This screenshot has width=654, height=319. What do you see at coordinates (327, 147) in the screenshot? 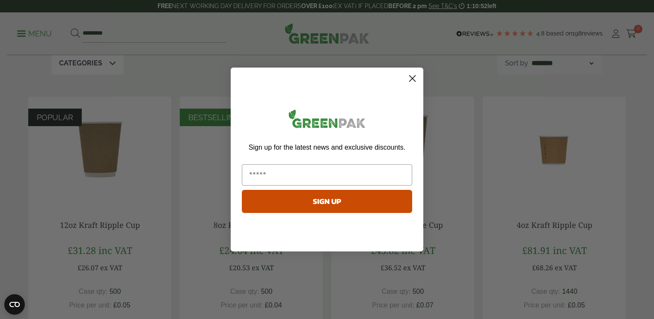
I see `span: Sign up for the latest news and exclusive discounts.` at bounding box center [327, 147].